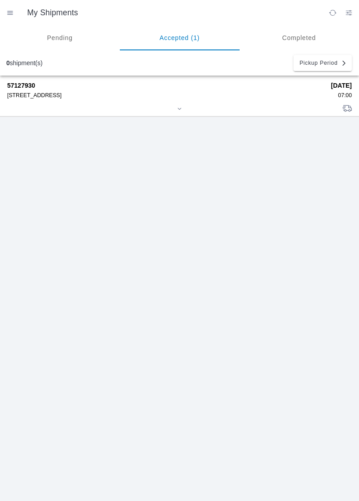  What do you see at coordinates (299, 38) in the screenshot?
I see `ion-segment-button: Completed` at bounding box center [299, 38].